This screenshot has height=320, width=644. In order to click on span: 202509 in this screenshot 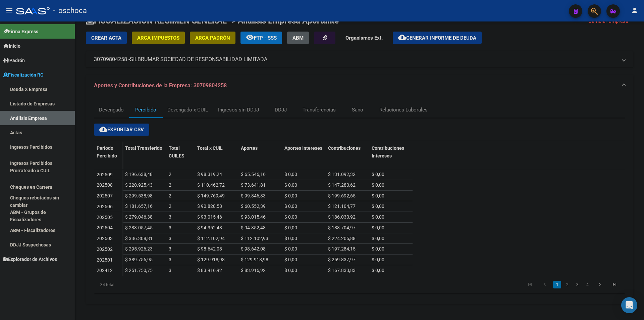, I will do `click(104, 174)`.